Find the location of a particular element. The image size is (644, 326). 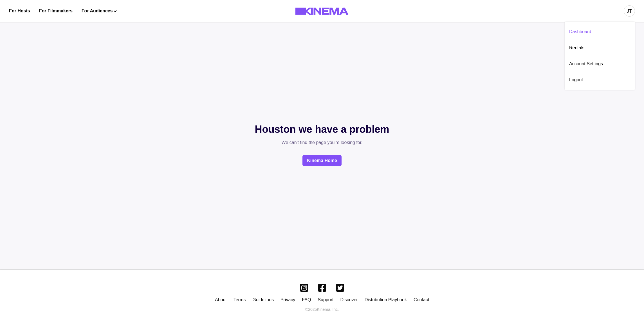

a: Rentals is located at coordinates (600, 48).